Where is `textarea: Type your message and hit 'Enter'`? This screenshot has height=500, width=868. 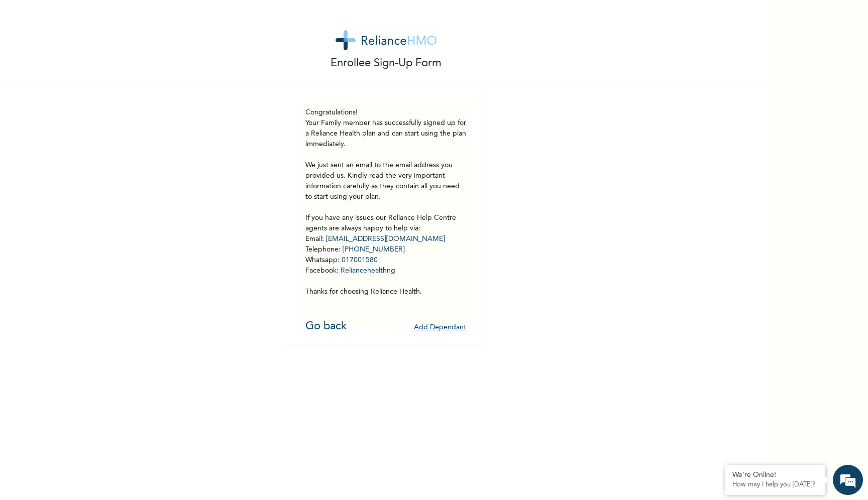
textarea: Type your message and hit 'Enter' is located at coordinates (98, 323).